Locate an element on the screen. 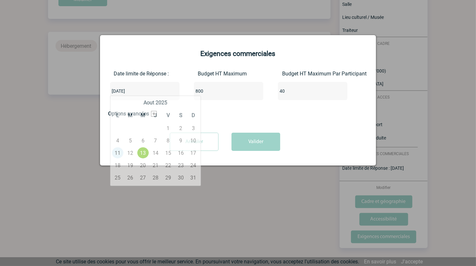 This screenshot has height=266, width=476. a: 8 is located at coordinates (168, 140).